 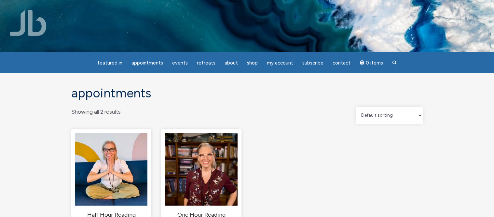 What do you see at coordinates (252, 63) in the screenshot?
I see `span: Shop` at bounding box center [252, 63].